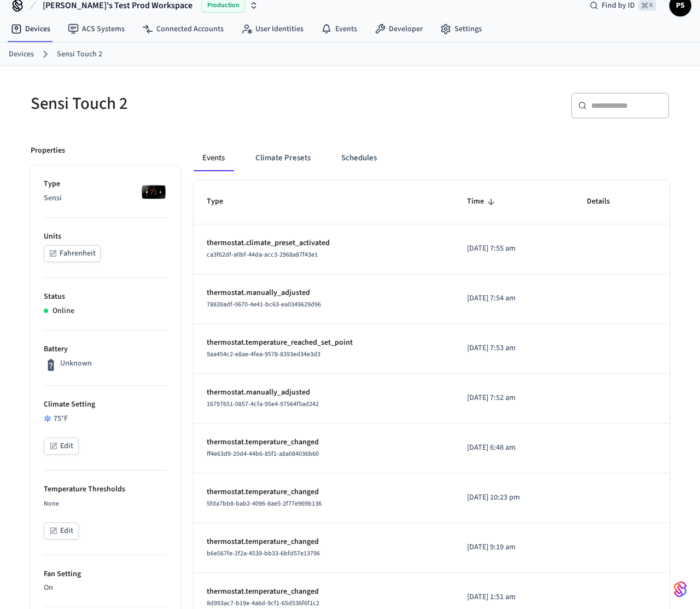  What do you see at coordinates (105, 198) in the screenshot?
I see `p: Sensi` at bounding box center [105, 198].